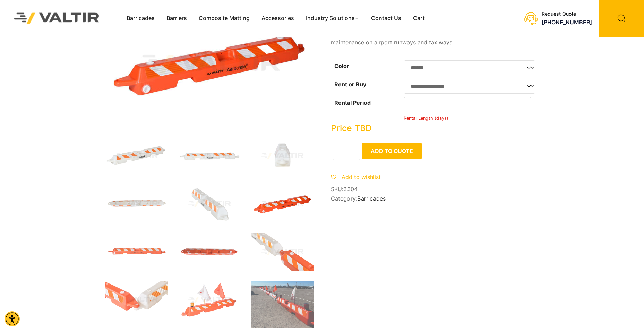 The width and height of the screenshot is (644, 331). I want to click on th: Rental Period, so click(367, 109).